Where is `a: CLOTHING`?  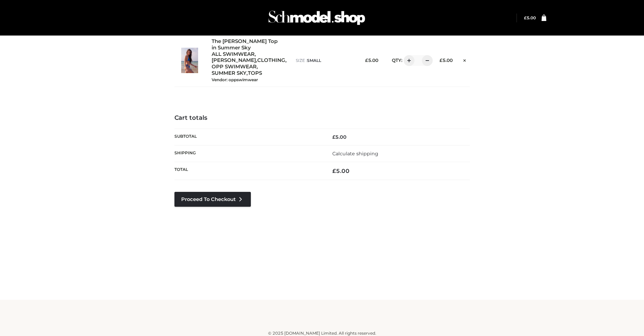 a: CLOTHING is located at coordinates (271, 60).